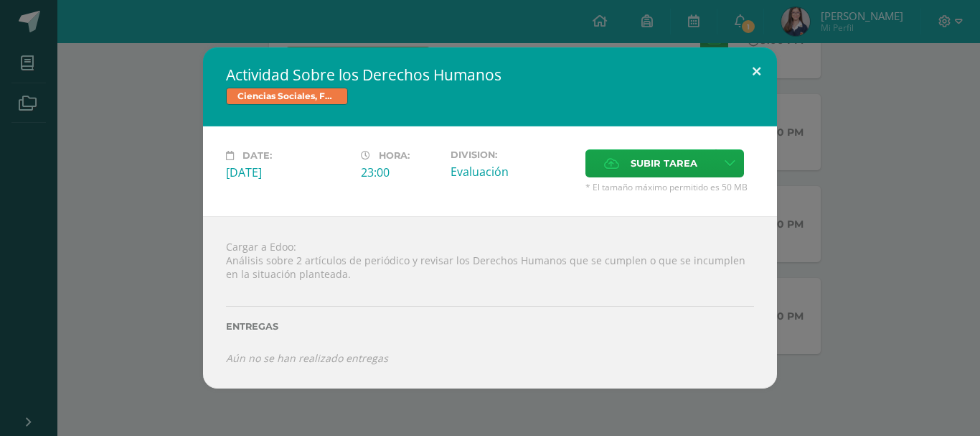  What do you see at coordinates (670, 186) in the screenshot?
I see `span: * El tamaño máximo permitido es 50 MB` at bounding box center [670, 186].